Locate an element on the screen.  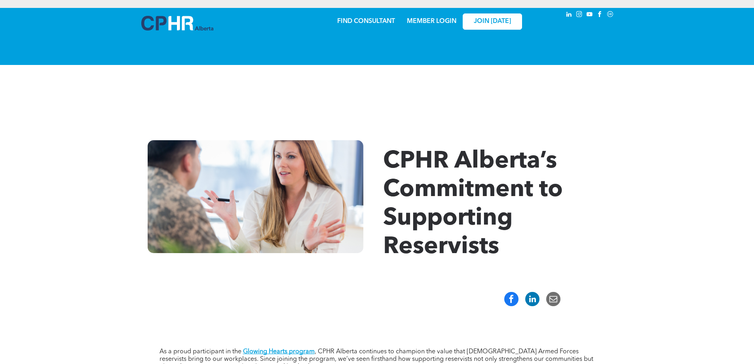
a: Glowing Hearts program is located at coordinates (279, 352).